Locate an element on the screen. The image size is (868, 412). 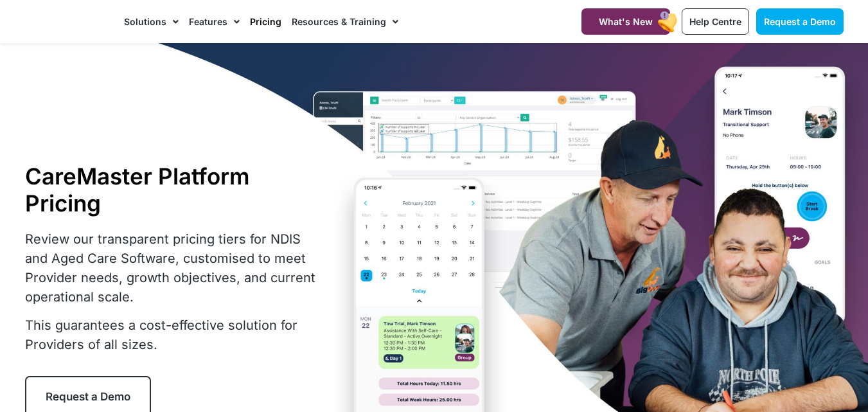
p: Review our transparent pricing tiers for NDIS and Aged Care Software, customised to meet Provider... is located at coordinates (171, 268).